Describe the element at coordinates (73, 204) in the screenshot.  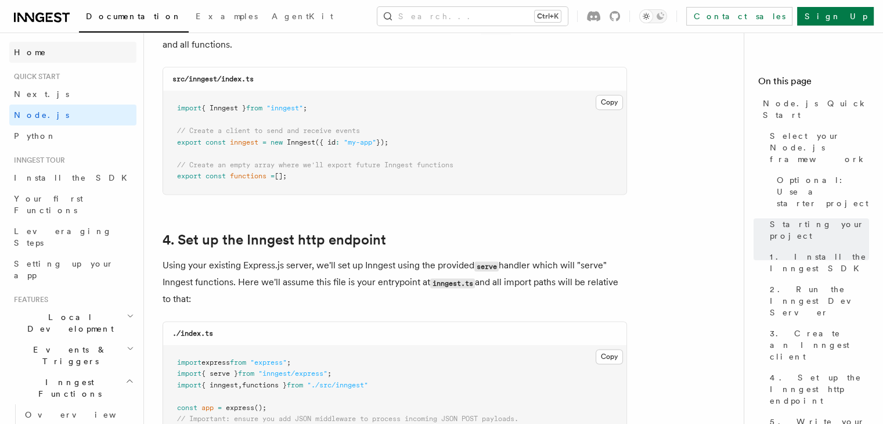
I see `a: Your first Functions` at that location.